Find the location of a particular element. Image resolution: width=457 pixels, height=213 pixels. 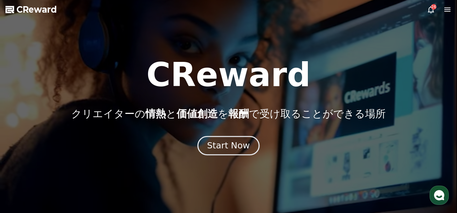

span: Messages is located at coordinates (67, 170).